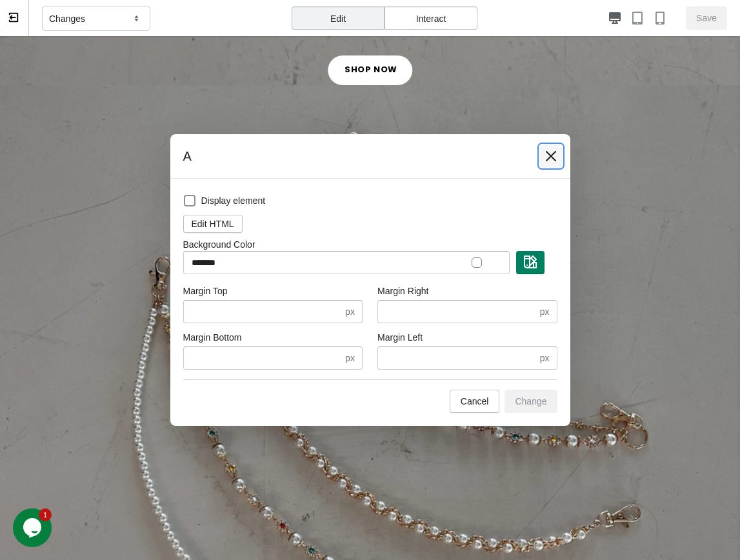 This screenshot has width=740, height=560. I want to click on button: Cancel, so click(475, 401).